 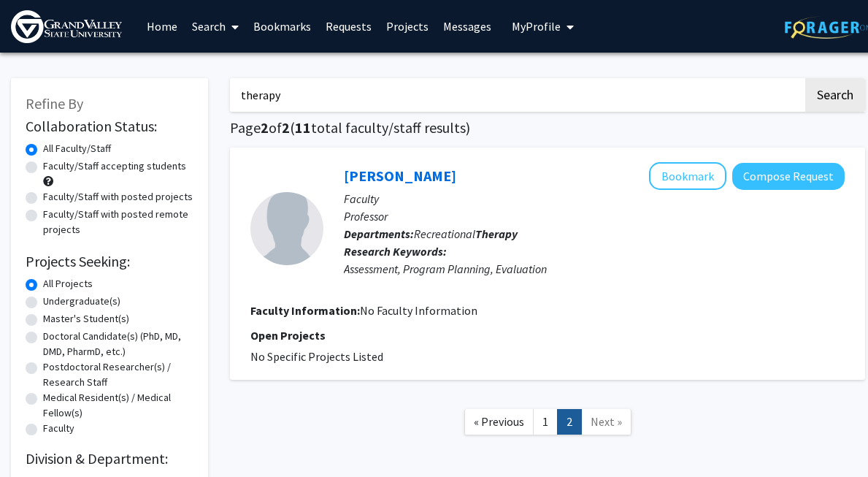 What do you see at coordinates (835, 95) in the screenshot?
I see `button: Search` at bounding box center [835, 95].